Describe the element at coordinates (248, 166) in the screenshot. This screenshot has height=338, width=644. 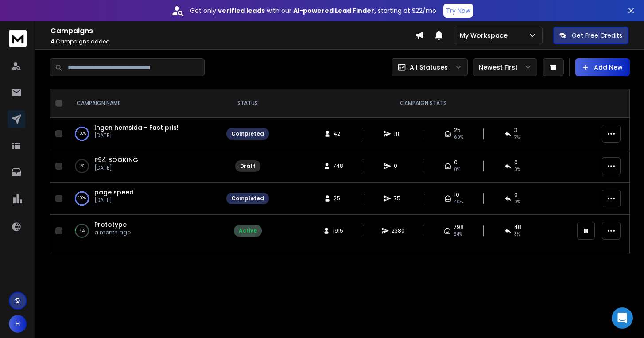
I see `div: Draft` at that location.